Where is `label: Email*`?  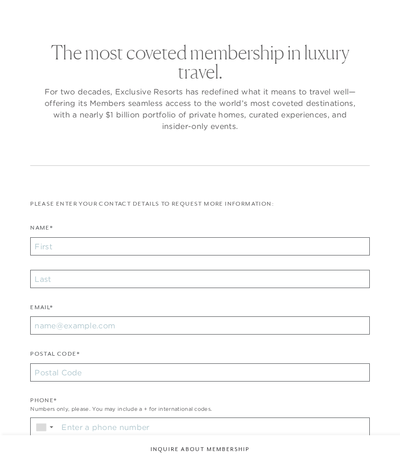
label: Email* is located at coordinates (41, 310).